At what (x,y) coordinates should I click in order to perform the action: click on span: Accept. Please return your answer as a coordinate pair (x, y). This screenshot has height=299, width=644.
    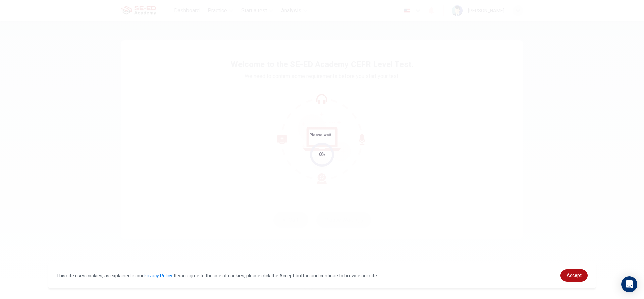
    Looking at the image, I should click on (574, 275).